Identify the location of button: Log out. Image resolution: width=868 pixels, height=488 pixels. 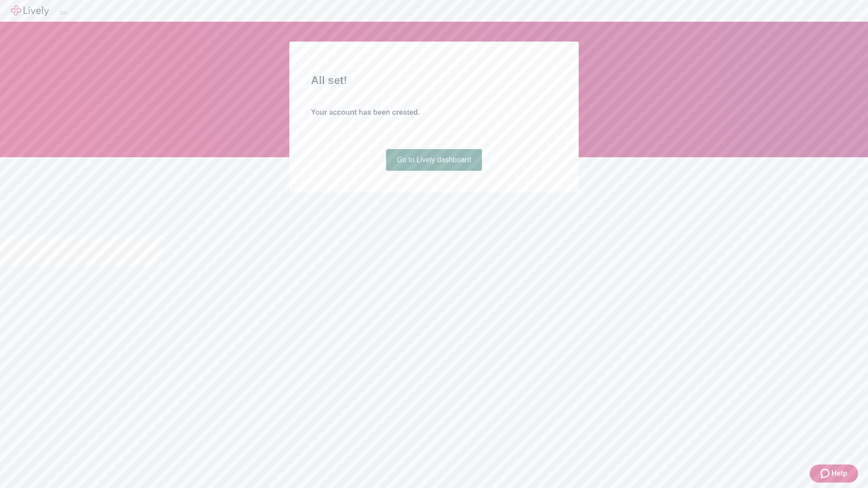
(63, 13).